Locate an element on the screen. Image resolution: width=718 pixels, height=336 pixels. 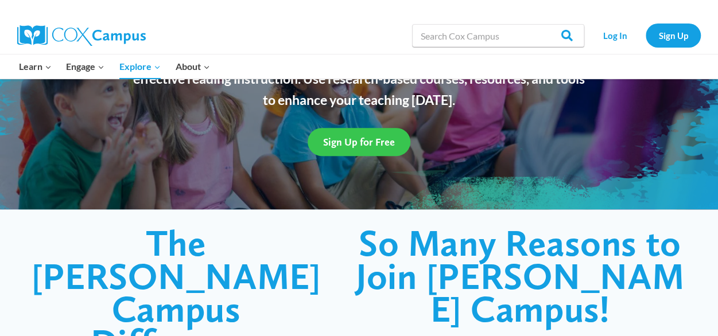
nav: Secondary Navigation is located at coordinates (645, 35).